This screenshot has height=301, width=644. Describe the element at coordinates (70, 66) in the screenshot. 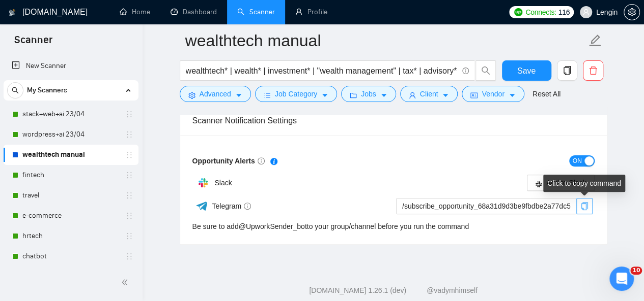

I see `a: New Scanner` at that location.